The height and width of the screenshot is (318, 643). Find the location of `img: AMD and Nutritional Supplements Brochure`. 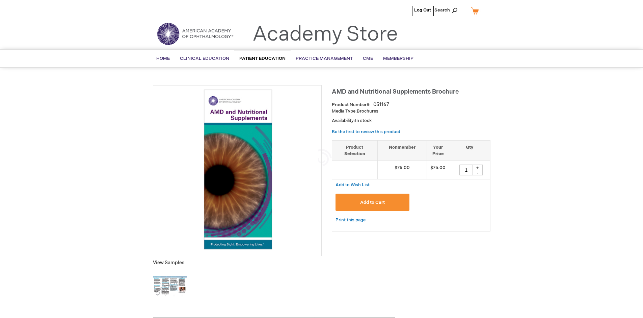

img: AMD and Nutritional Supplements Brochure is located at coordinates (237, 170).